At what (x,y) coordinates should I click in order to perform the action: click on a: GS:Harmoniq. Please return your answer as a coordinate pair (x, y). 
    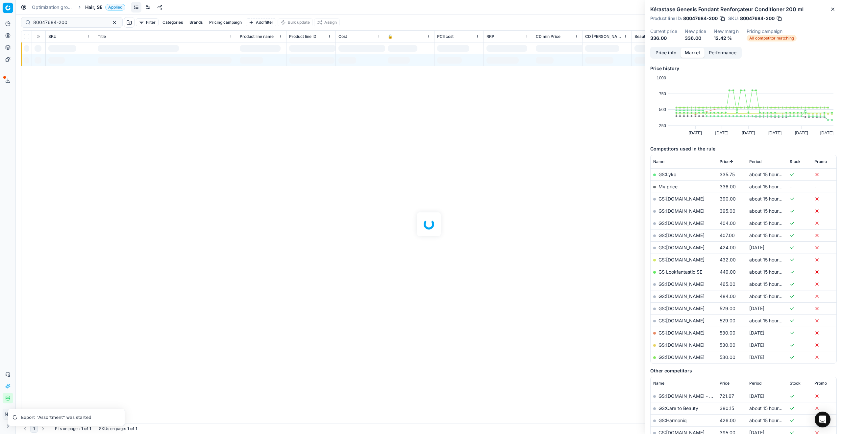
    Looking at the image, I should click on (673, 420).